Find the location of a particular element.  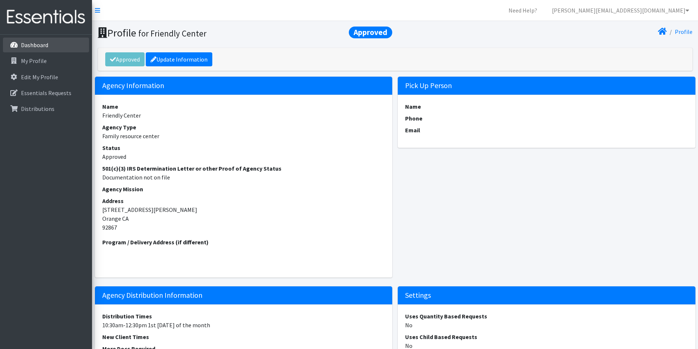

strong: Address is located at coordinates (113, 201).